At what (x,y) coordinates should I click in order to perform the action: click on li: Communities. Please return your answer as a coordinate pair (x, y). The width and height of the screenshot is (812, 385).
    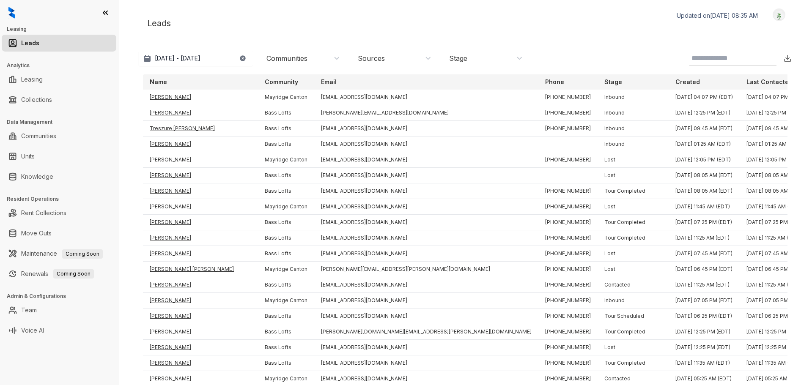
    Looking at the image, I should click on (59, 136).